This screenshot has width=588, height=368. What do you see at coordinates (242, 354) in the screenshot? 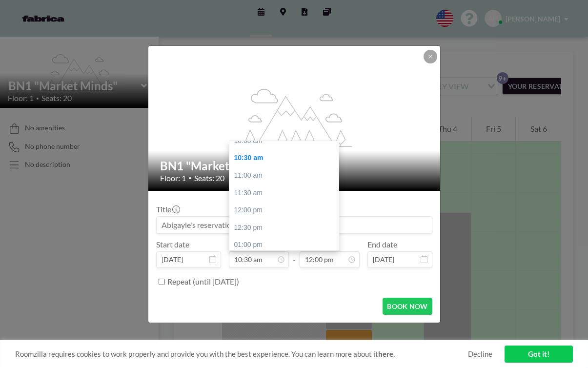
I see `span: Roomzilla requires cookies to work properly and provide you with the best experience. You can lea...` at bounding box center [242, 354].